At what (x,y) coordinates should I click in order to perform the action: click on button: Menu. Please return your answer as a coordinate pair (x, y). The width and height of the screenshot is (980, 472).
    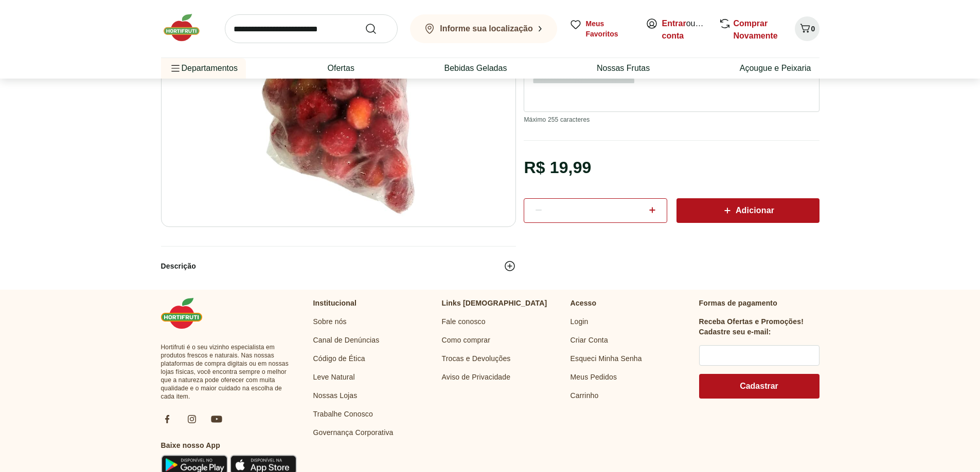
    Looking at the image, I should click on (175, 69).